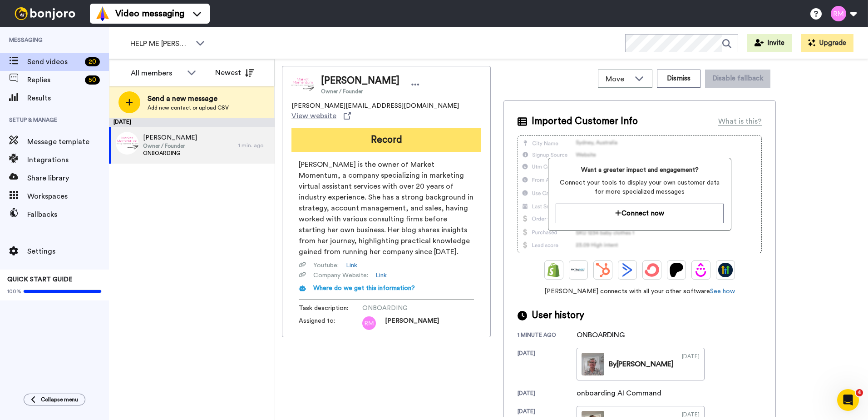 This screenshot has height=420, width=868. What do you see at coordinates (738, 78) in the screenshot?
I see `button: Disable fallback` at bounding box center [738, 78].